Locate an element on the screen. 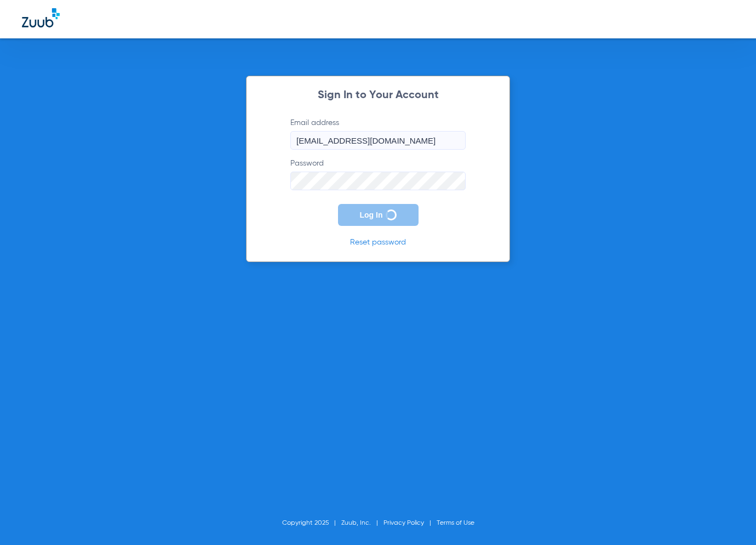 Image resolution: width=756 pixels, height=545 pixels. img: Zuub Logo is located at coordinates (40, 17).